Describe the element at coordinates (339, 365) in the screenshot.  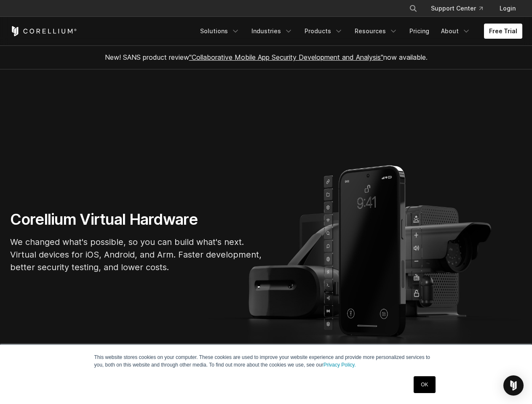
I see `a: Privacy Policy.` at that location.